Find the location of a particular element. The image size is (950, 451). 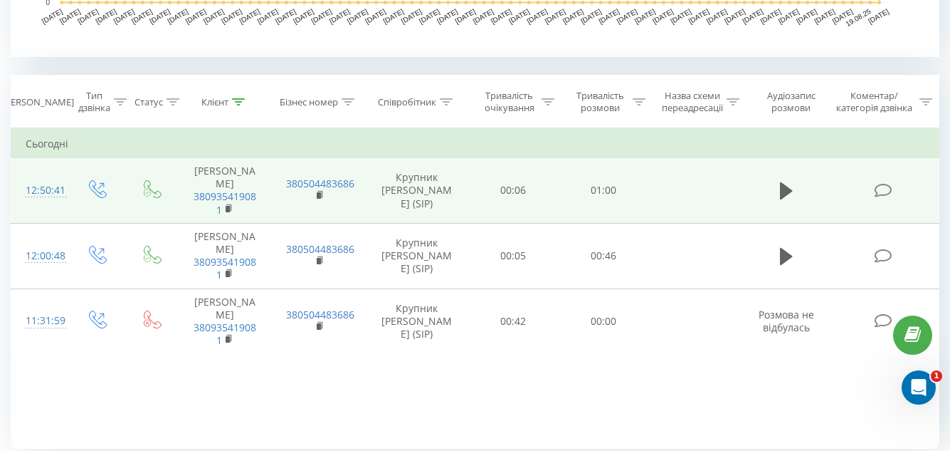

div: 11:31:59 is located at coordinates (40, 320).